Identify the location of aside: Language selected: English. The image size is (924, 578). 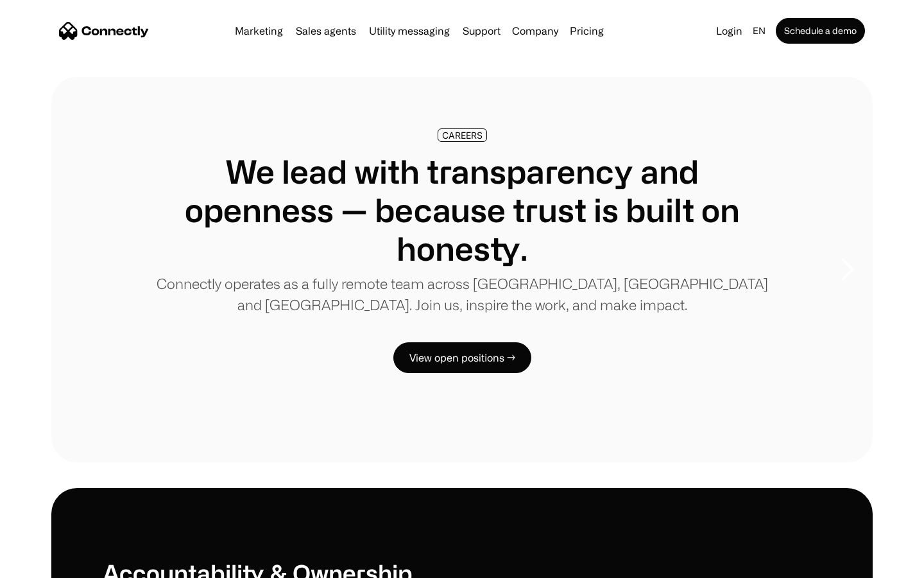
(45, 564).